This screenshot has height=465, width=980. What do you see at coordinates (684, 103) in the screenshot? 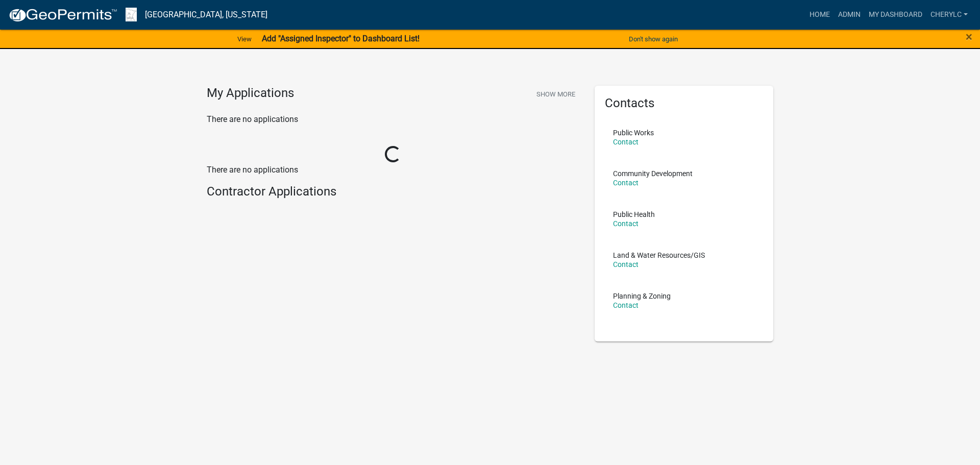
I see `h5: Contacts` at bounding box center [684, 103].